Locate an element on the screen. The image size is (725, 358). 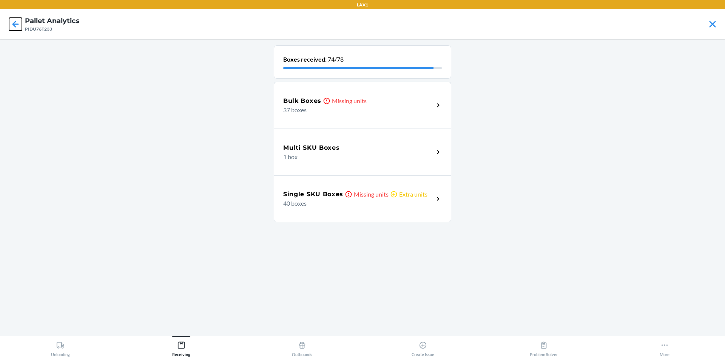
div: Outbounds is located at coordinates (302, 347).